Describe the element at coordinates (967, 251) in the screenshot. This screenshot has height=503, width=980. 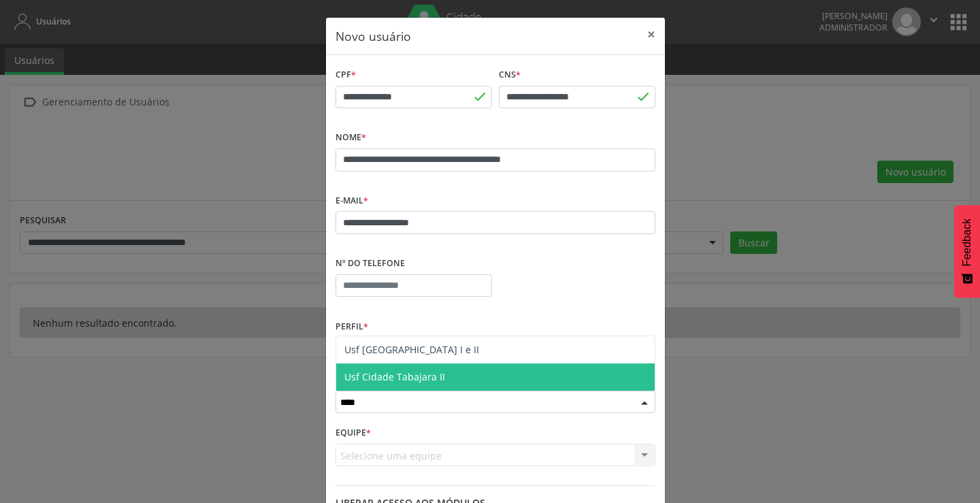
I see `button: Feedback - Mostrar pesquisa` at that location.